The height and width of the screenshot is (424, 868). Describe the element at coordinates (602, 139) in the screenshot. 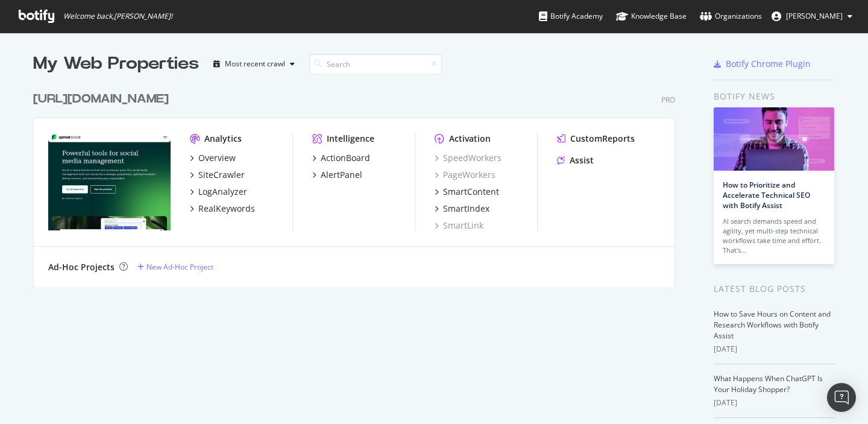

I see `div: CustomReports` at that location.